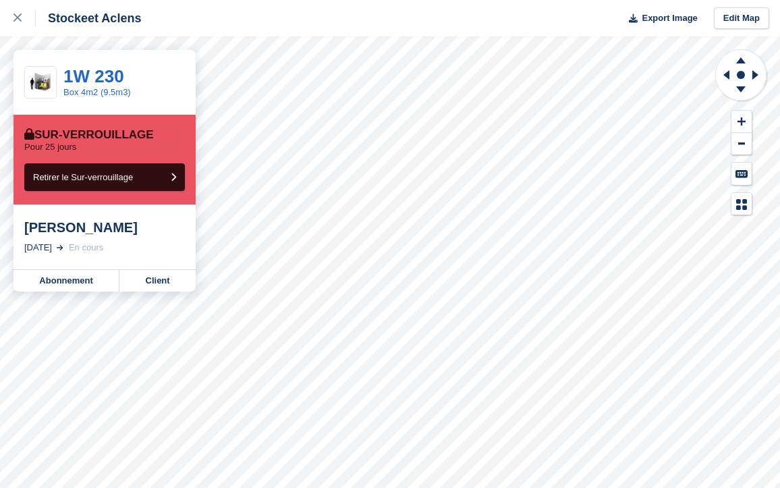 The image size is (780, 488). I want to click on button: Zoom In, so click(741, 121).